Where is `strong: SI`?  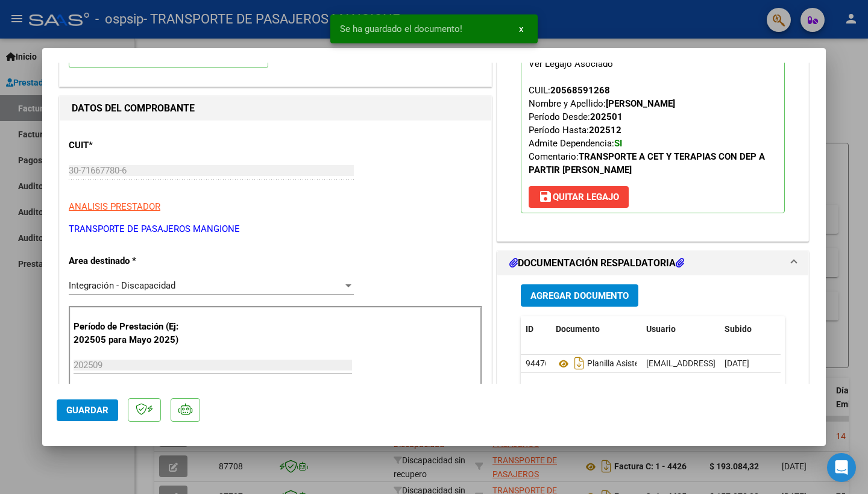 strong: SI is located at coordinates (618, 143).